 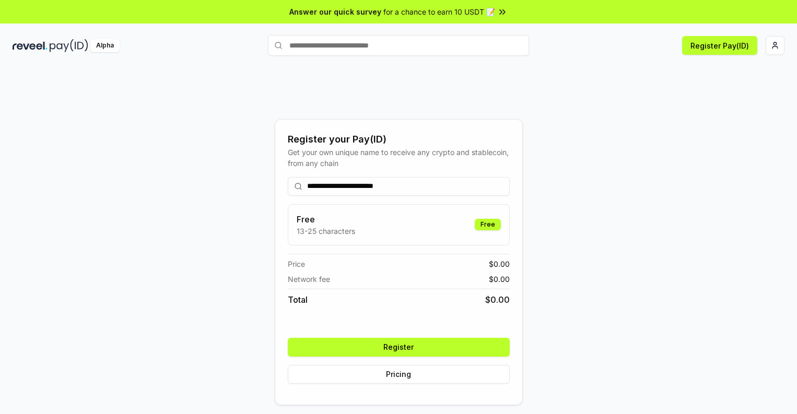 I want to click on span: Price, so click(x=296, y=264).